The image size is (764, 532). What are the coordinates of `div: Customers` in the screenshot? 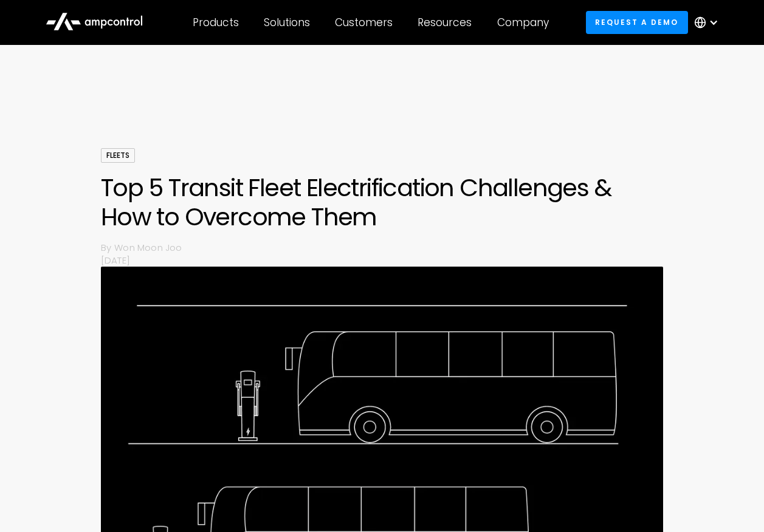 It's located at (363, 22).